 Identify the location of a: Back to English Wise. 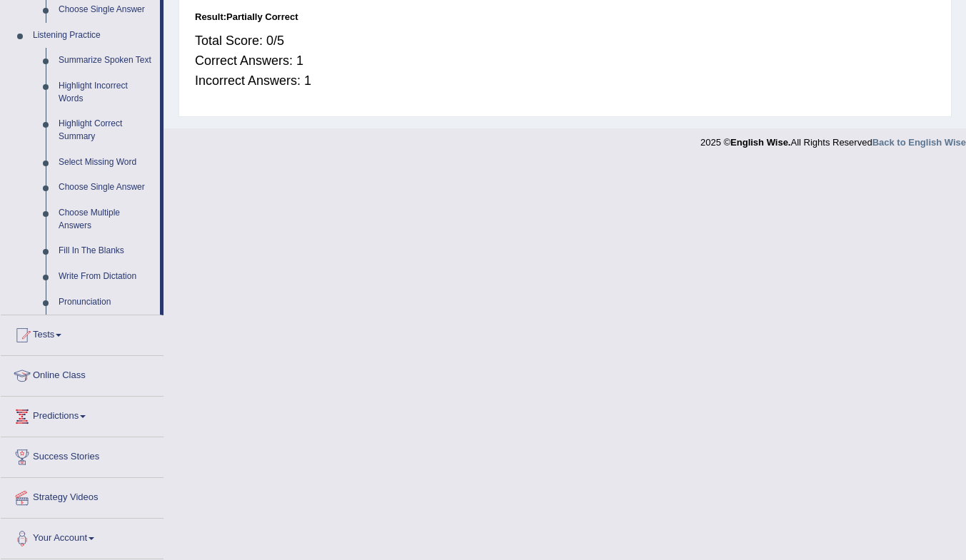
(919, 142).